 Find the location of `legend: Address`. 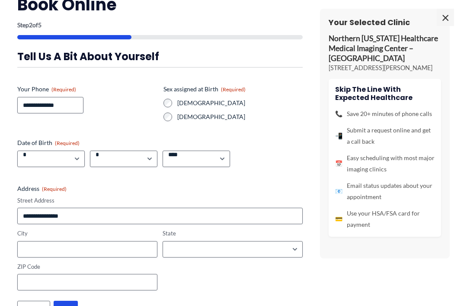

legend: Address is located at coordinates (42, 189).